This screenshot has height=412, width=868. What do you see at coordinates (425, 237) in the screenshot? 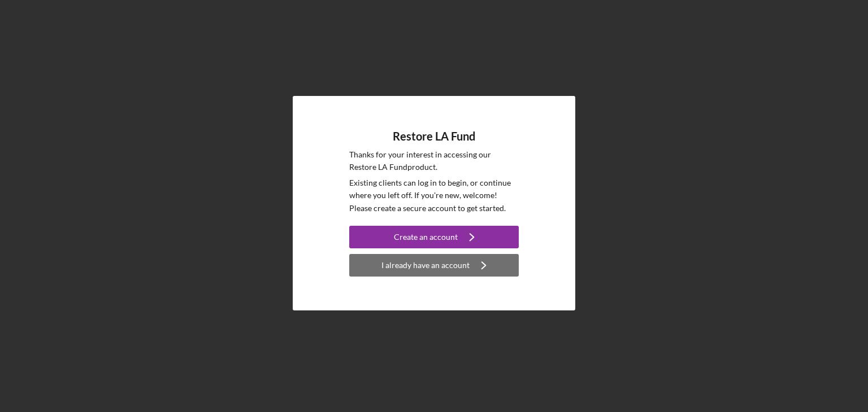
I see `div: Create an account` at bounding box center [425, 237].